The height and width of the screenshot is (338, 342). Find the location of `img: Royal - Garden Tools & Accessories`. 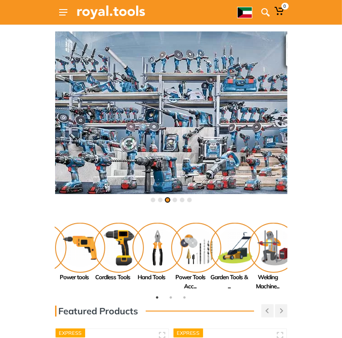

img: Royal - Garden Tools & Accessories is located at coordinates (235, 247).